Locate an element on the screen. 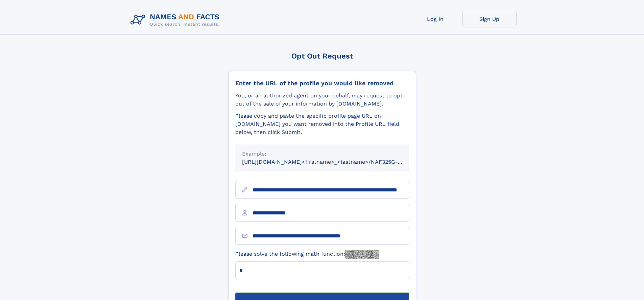  a: Log In is located at coordinates (435, 19).